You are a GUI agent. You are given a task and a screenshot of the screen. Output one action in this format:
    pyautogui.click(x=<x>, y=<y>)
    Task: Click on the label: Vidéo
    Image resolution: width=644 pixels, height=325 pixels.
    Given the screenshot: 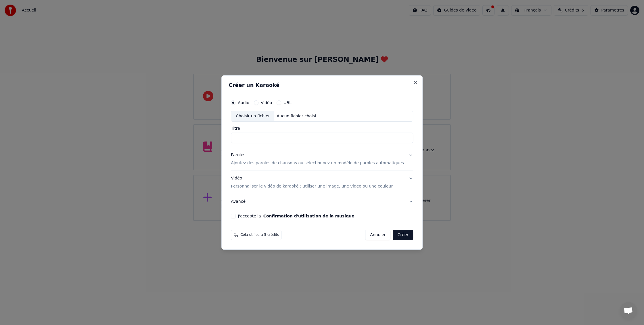 What is the action you would take?
    pyautogui.click(x=266, y=103)
    